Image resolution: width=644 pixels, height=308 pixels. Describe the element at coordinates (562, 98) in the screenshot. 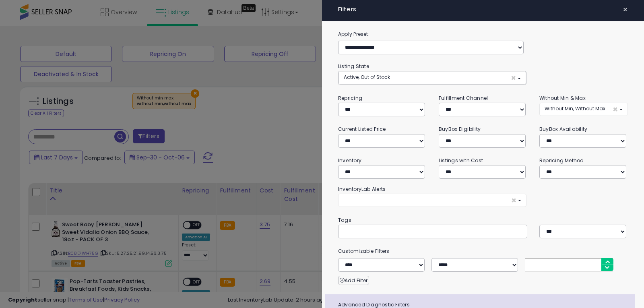

I see `small: Without Min & Max` at that location.